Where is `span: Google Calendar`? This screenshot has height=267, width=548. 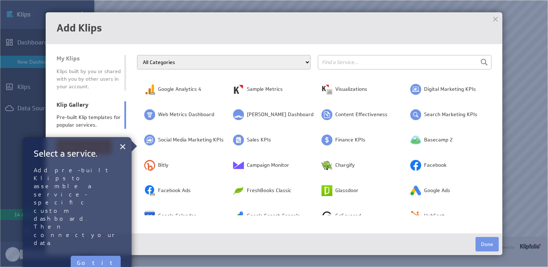
span: Google Calendar is located at coordinates (177, 216).